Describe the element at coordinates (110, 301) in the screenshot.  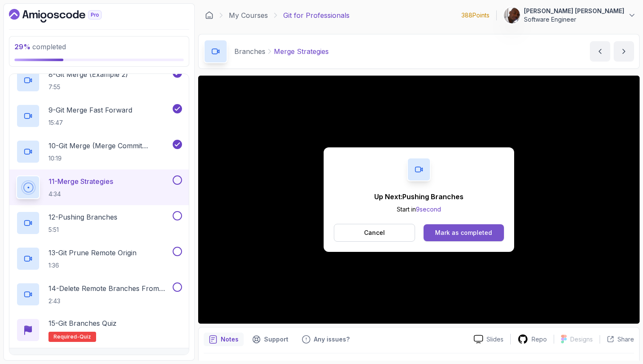
I see `p: 2:43` at that location.